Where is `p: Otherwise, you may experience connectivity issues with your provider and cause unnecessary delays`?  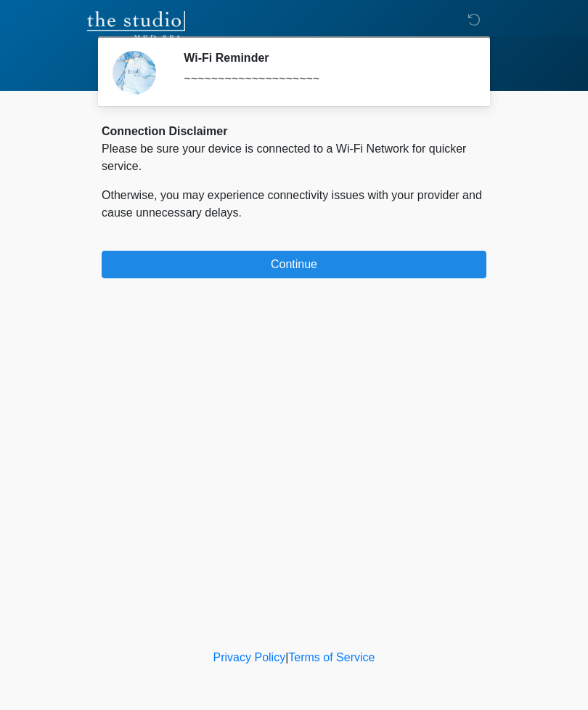
p: Otherwise, you may experience connectivity issues with your provider and cause unnecessary delays is located at coordinates (294, 204).